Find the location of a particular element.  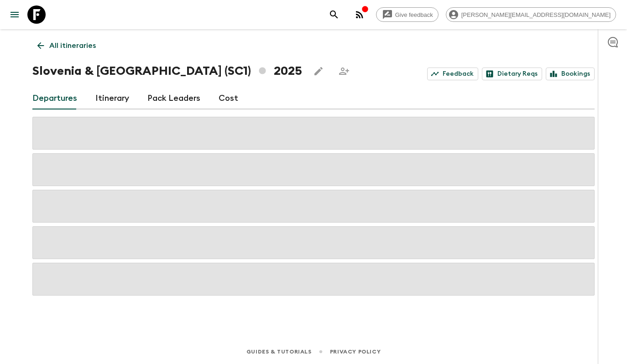

a: Dietary Reqs is located at coordinates (512, 74).